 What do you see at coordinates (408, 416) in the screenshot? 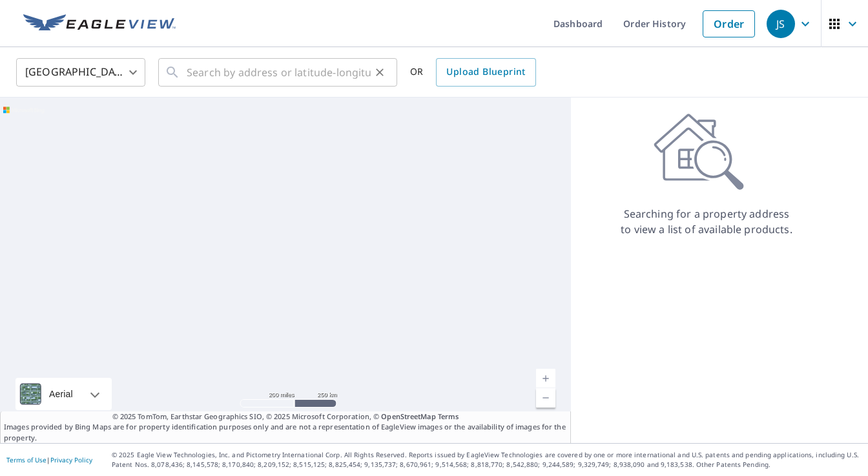
I see `a: OpenStreetMap` at bounding box center [408, 416].